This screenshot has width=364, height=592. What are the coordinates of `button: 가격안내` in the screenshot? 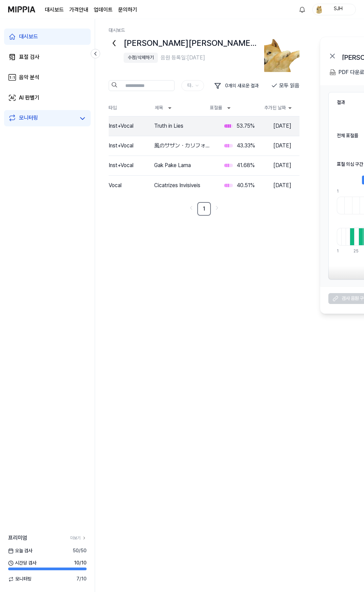 It's located at (79, 10).